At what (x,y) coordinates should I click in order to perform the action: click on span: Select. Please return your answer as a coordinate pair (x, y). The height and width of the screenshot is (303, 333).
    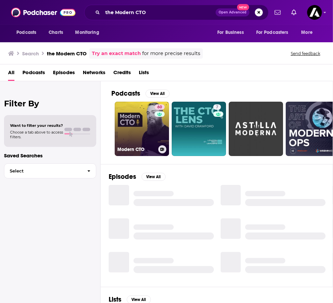
    Looking at the image, I should click on (43, 171).